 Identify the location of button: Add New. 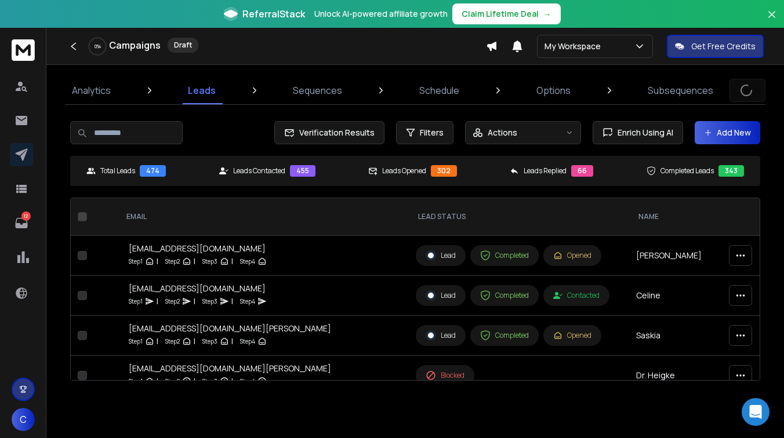
(727, 133).